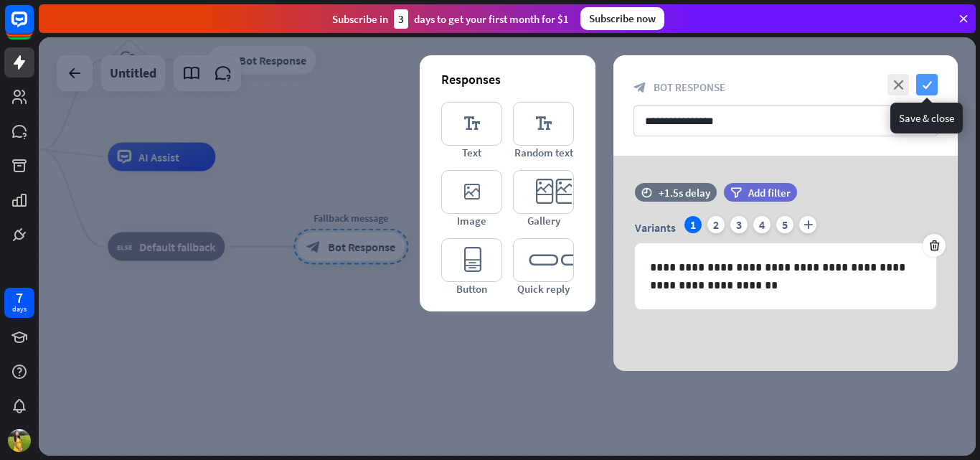 This screenshot has width=980, height=460. Describe the element at coordinates (927, 85) in the screenshot. I see `i: check` at that location.